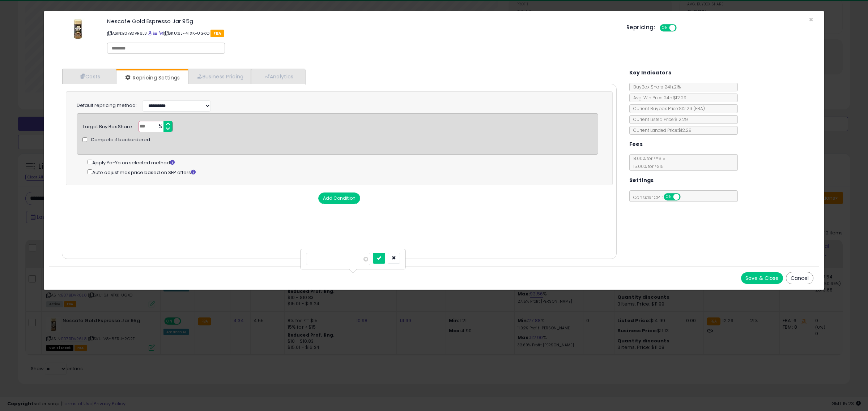 The image size is (868, 411). I want to click on p: ASIN: B07BDVR6L8 | SKU: 6J-4TXK-UGKO, so click(361, 33).